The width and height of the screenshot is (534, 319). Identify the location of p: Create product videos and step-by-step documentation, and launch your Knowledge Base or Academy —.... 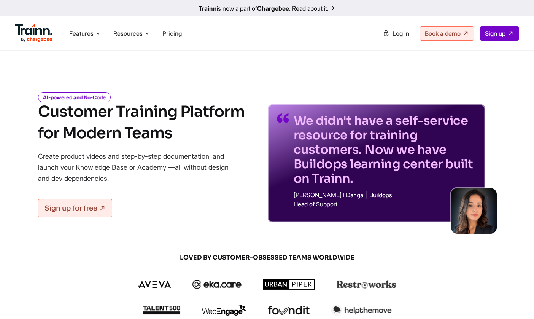
(139, 167).